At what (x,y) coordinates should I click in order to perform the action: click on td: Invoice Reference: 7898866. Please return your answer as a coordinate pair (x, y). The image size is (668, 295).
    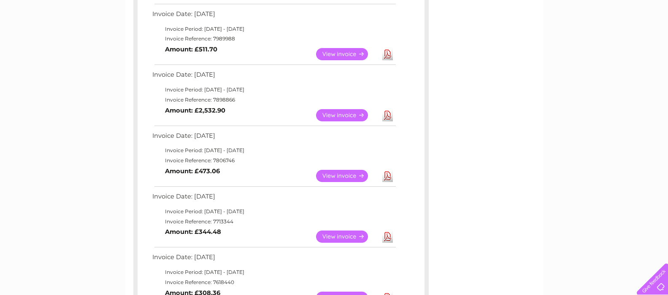
    Looking at the image, I should click on (273, 100).